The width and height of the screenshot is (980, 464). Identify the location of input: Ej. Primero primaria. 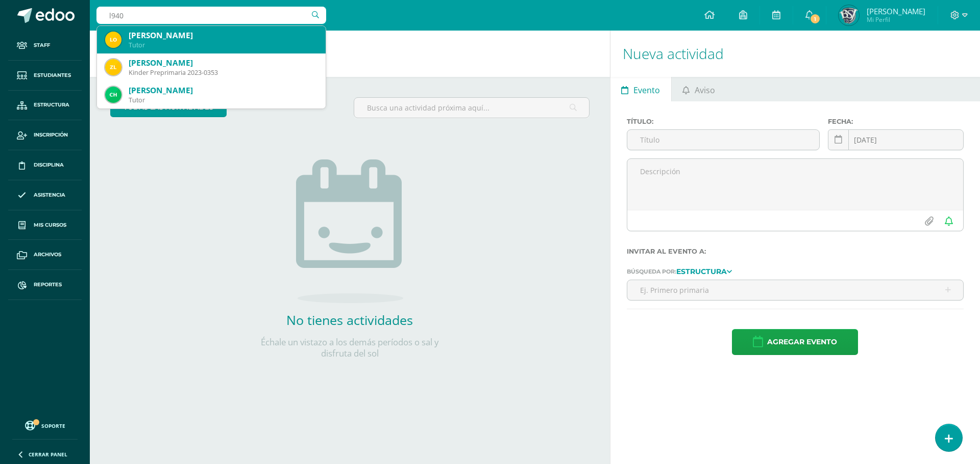
(795, 290).